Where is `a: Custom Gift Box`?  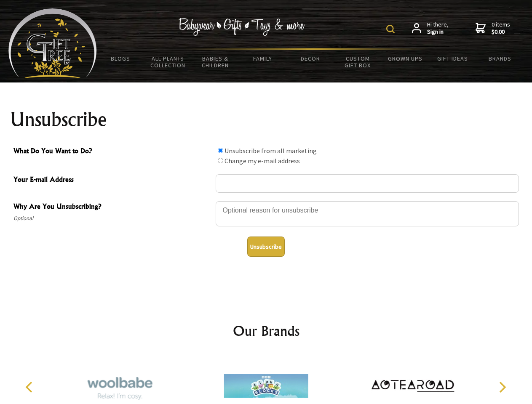
a: Custom Gift Box is located at coordinates (358, 62).